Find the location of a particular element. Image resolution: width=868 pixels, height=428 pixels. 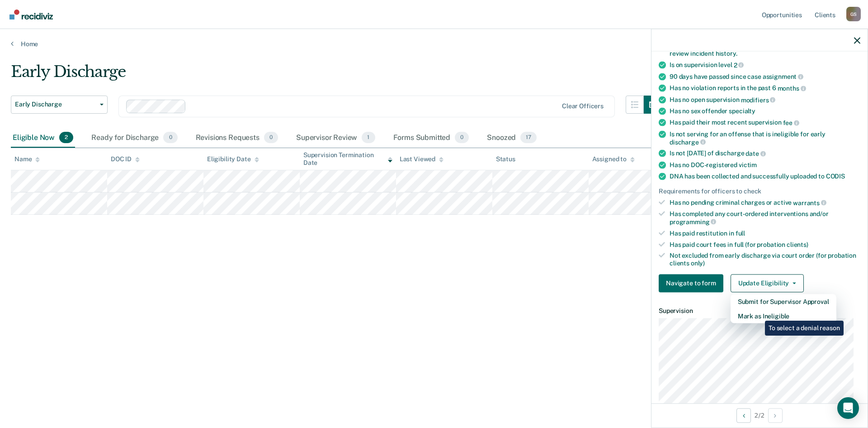

div: Has paid their most recent supervision is located at coordinates (765, 123).